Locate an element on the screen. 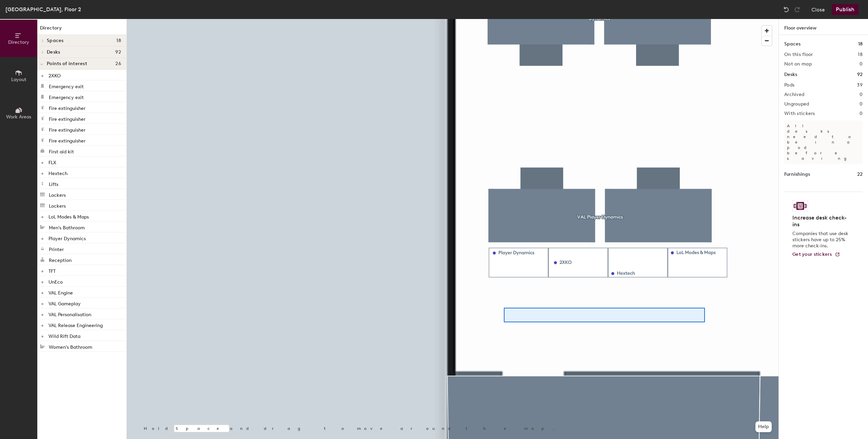  p: Printer is located at coordinates (56, 248).